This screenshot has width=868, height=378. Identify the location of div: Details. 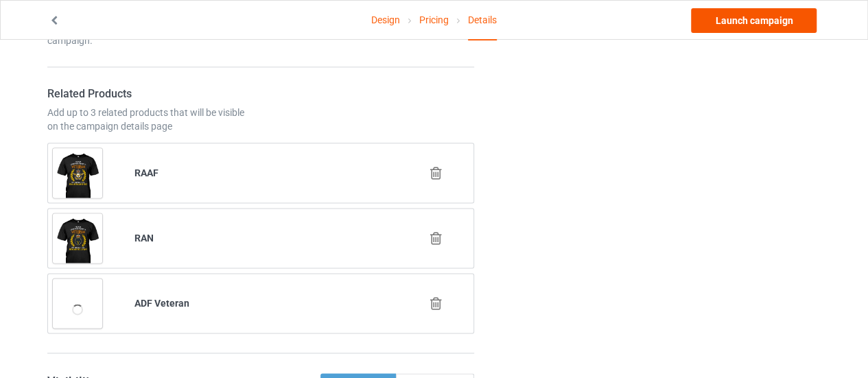
(483, 21).